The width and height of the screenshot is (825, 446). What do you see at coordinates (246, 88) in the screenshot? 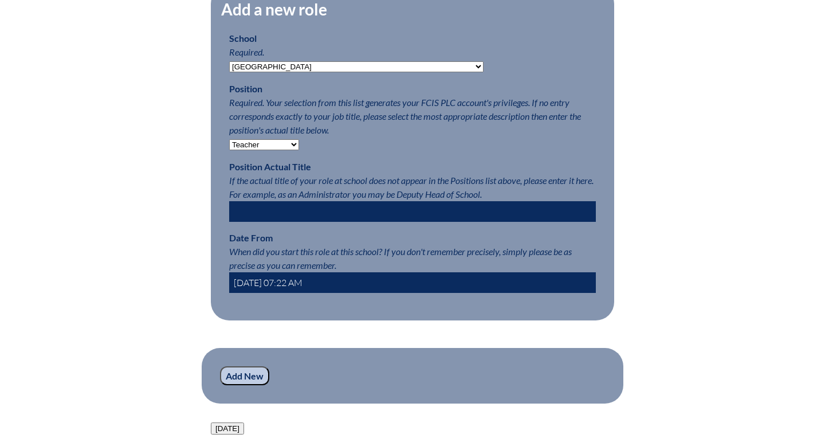
I see `label: Position` at bounding box center [246, 88].